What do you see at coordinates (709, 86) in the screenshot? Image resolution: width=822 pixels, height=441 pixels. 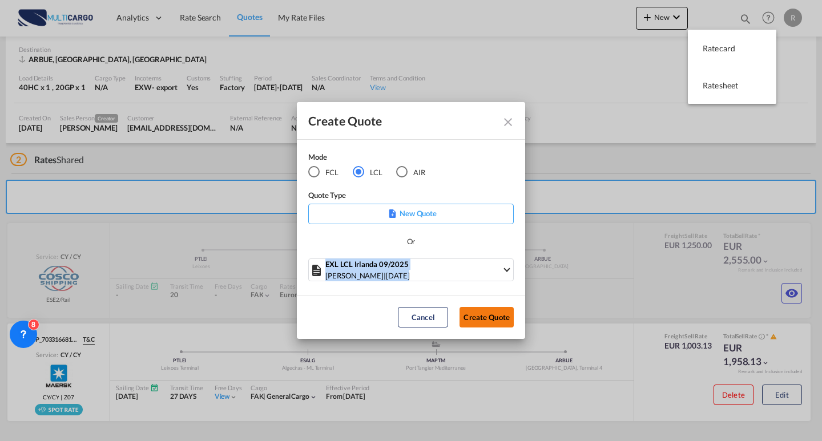 I see `span: Ratesheet` at bounding box center [709, 86].